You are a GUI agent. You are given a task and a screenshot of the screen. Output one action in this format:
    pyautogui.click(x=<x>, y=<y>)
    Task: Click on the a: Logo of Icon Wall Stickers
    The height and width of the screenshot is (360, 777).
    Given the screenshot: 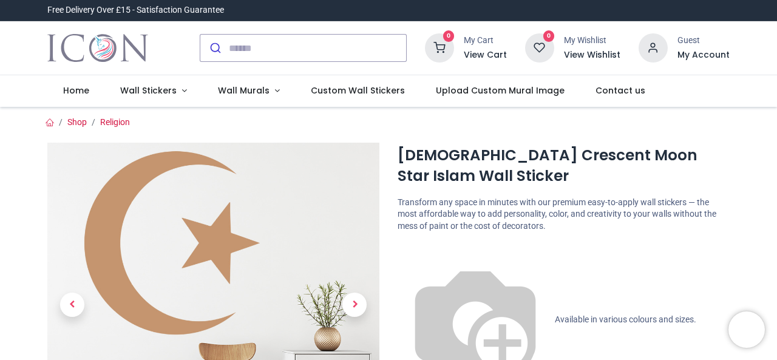 What is the action you would take?
    pyautogui.click(x=97, y=48)
    